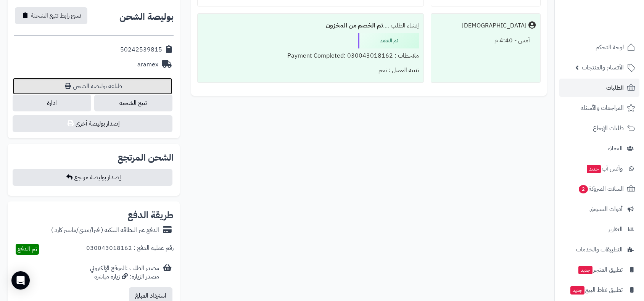 Image resolution: width=644 pixels, height=301 pixels. Describe the element at coordinates (604, 169) in the screenshot. I see `span: وآتس آب` at that location.